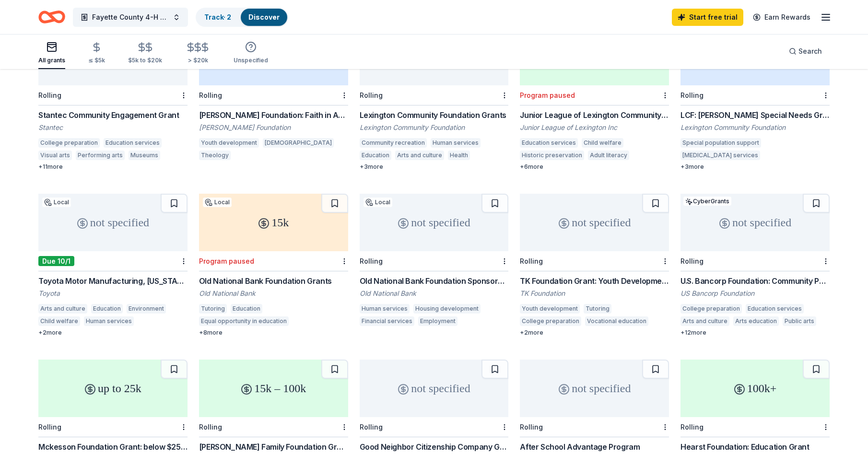 This screenshot has width=868, height=454. Describe the element at coordinates (434, 446) in the screenshot. I see `div: Good Neighbor Citizenship Company Grants` at that location.